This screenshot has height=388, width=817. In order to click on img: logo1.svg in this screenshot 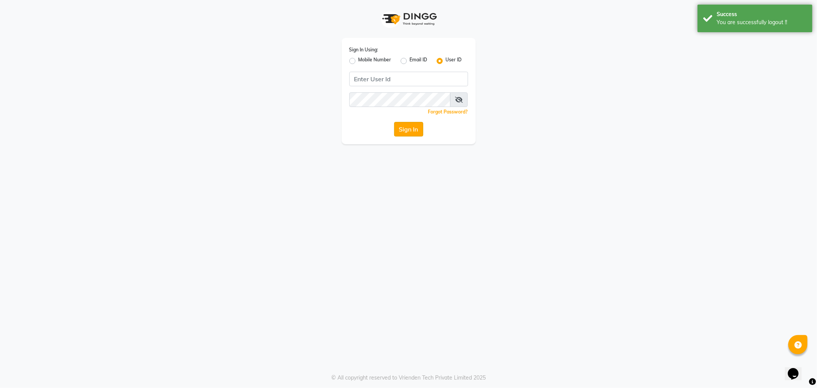, I will do `click(409, 19)`.